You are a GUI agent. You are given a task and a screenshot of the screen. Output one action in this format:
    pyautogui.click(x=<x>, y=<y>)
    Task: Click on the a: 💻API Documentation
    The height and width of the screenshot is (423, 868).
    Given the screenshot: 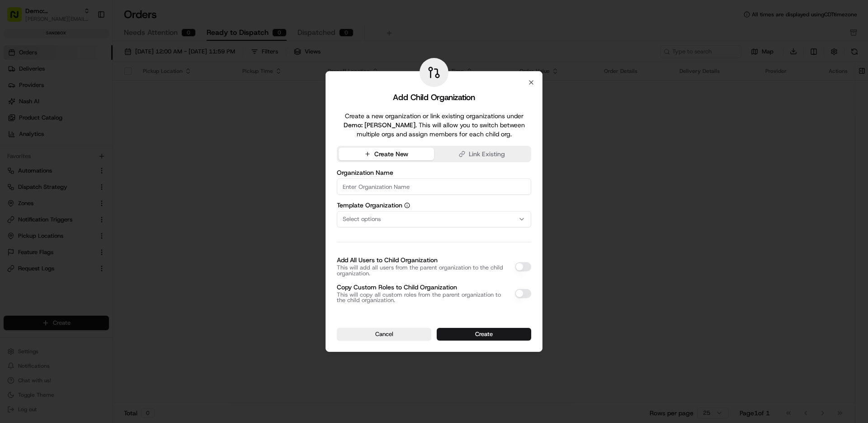 What is the action you would take?
    pyautogui.click(x=111, y=207)
    